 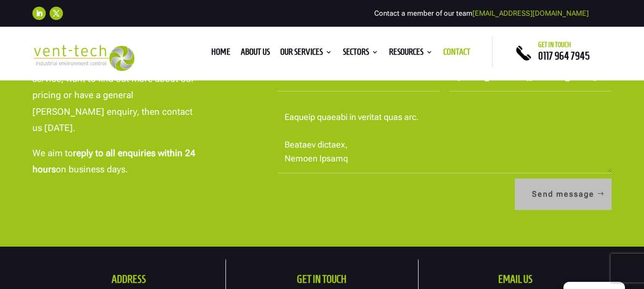 I want to click on strong: reply to all enquiries within 24 hours, so click(x=114, y=161).